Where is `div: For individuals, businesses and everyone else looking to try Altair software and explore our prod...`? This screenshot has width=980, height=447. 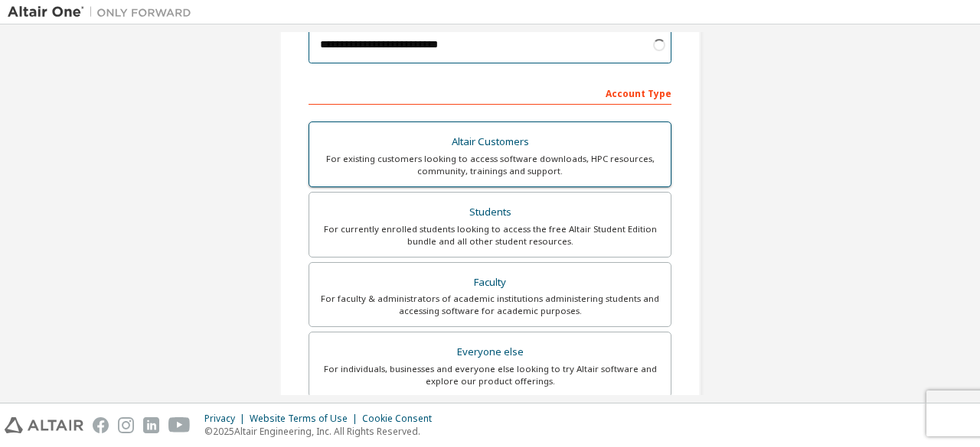 div: For individuals, businesses and everyone else looking to try Altair software and explore our prod... is located at coordinates (490, 376).